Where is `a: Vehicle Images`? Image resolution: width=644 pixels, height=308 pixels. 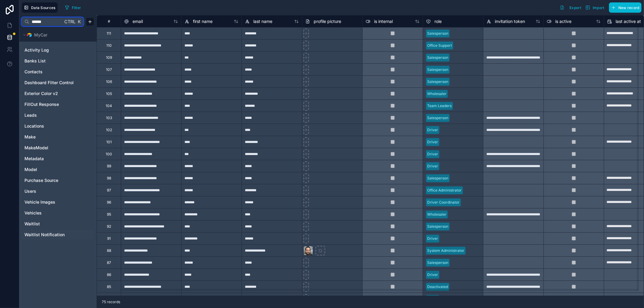 a: Vehicle Images is located at coordinates (57, 202).